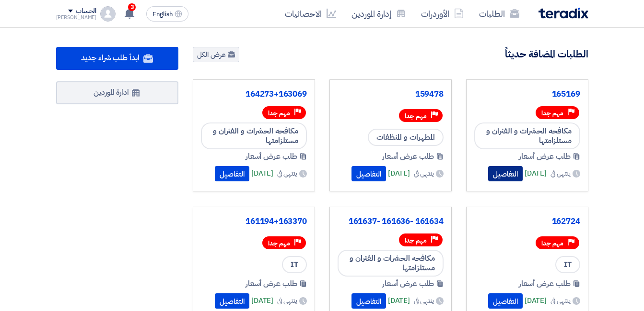  Describe the element at coordinates (254, 222) in the screenshot. I see `a: 161194+163370` at that location.